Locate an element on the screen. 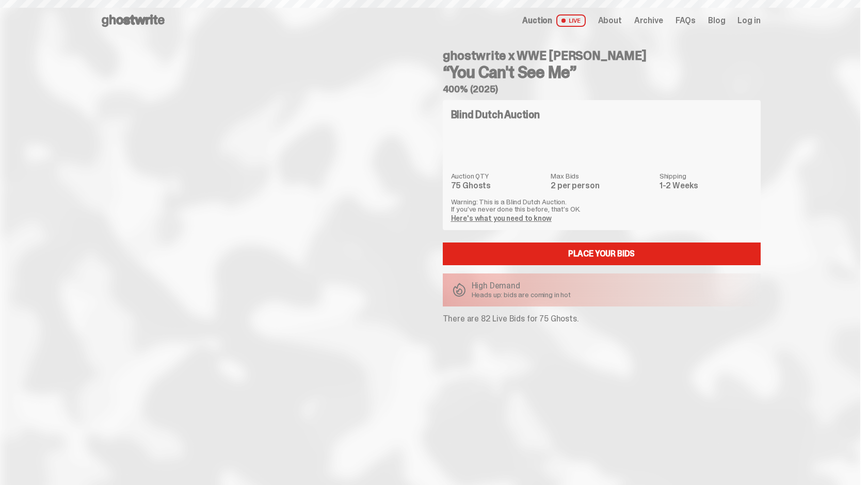  a: Archive is located at coordinates (649, 21).